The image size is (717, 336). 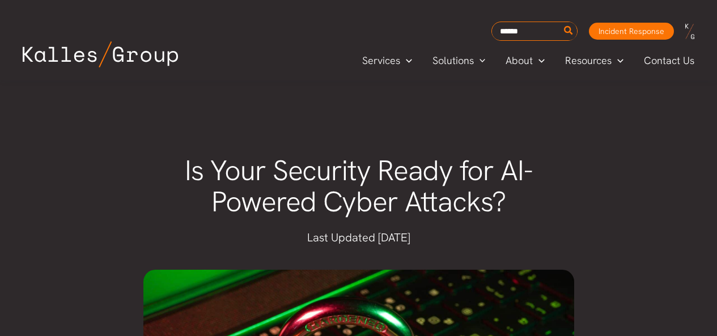 What do you see at coordinates (459, 61) in the screenshot?
I see `a: SolutionsMenu Toggle` at bounding box center [459, 61].